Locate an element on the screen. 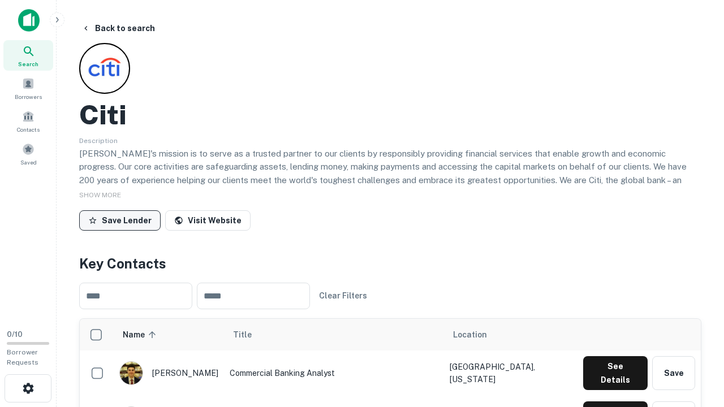 This screenshot has height=407, width=724. span: Contacts is located at coordinates (28, 129).